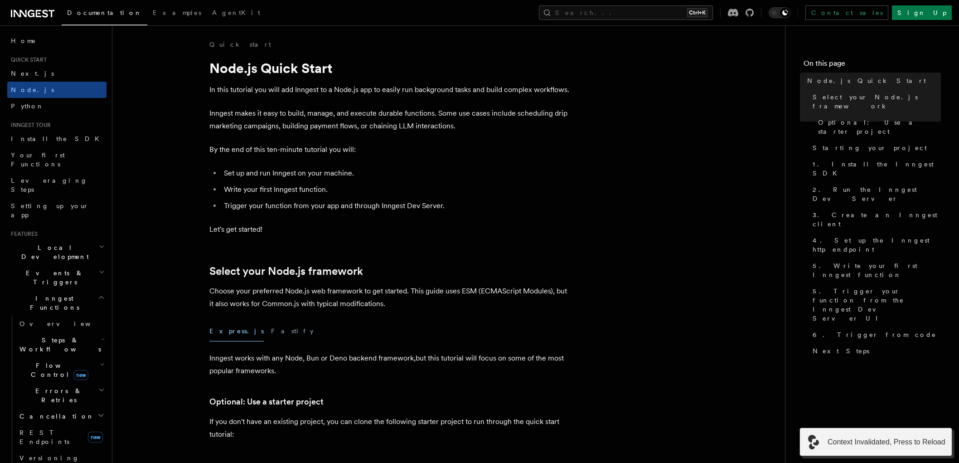 Image resolution: width=959 pixels, height=463 pixels. Describe the element at coordinates (875, 245) in the screenshot. I see `a: 4. Set up the Inngest http endpoint` at that location.